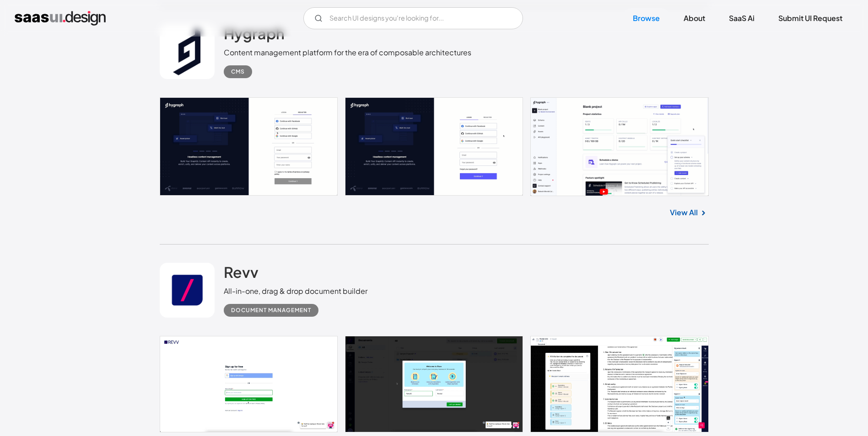 This screenshot has width=868, height=436. I want to click on a: Submit UI Request, so click(811, 19).